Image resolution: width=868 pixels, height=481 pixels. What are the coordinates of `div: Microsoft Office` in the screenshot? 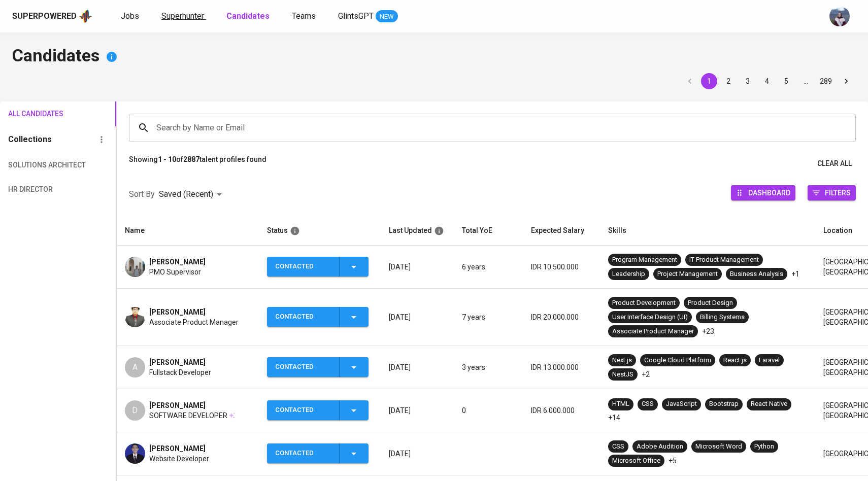 It's located at (636, 461).